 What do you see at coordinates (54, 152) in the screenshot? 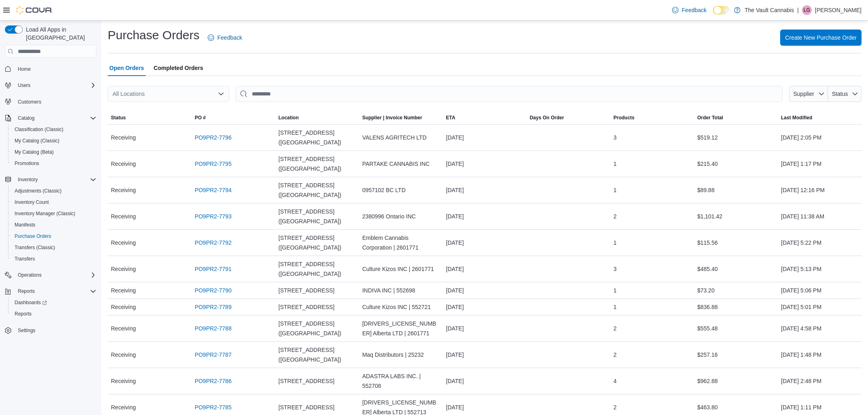
I see `button: My Catalog (Beta)` at bounding box center [54, 152].